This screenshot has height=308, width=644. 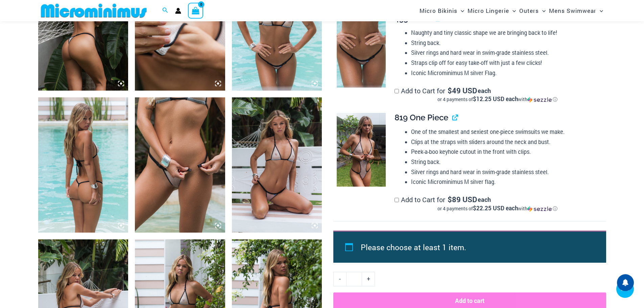 I want to click on div: or 4 payments of$22.25 USD eachwithSezzle Click to learn more about Sezzle, so click(x=497, y=209).